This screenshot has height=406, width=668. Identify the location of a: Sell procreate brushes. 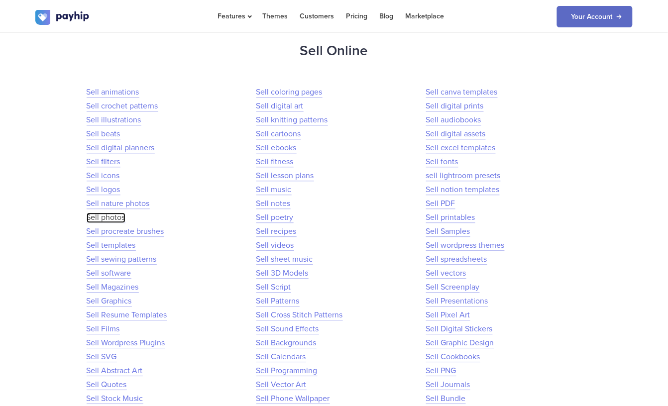
(125, 231).